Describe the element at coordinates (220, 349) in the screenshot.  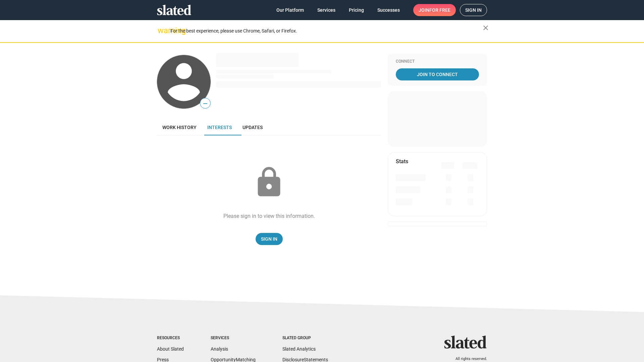
I see `a: Analysis` at that location.